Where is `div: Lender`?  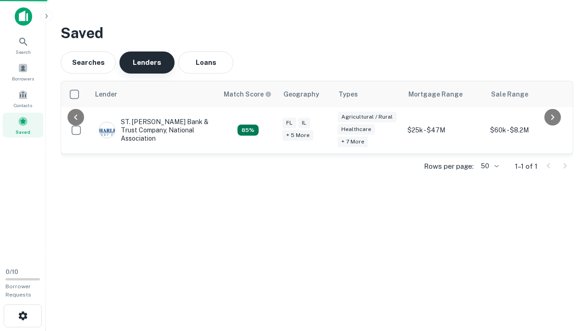 div: Lender is located at coordinates (106, 94).